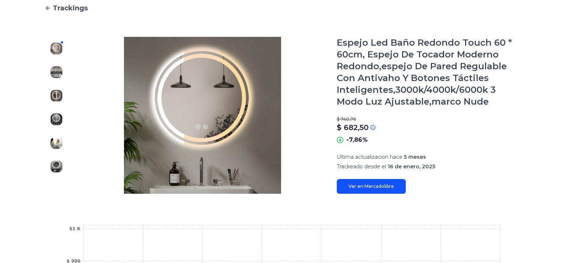  I want to click on a: Trackings, so click(280, 8).